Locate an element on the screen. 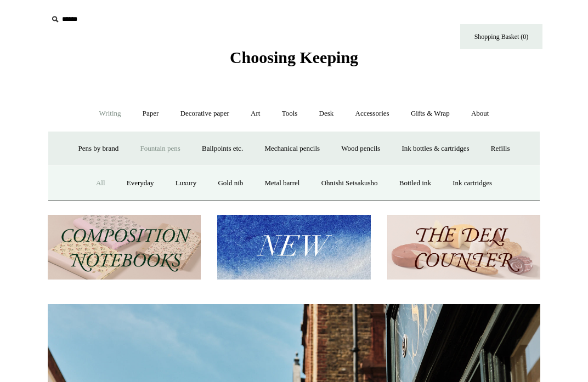 The width and height of the screenshot is (588, 382). a: Fountain pens is located at coordinates (160, 149).